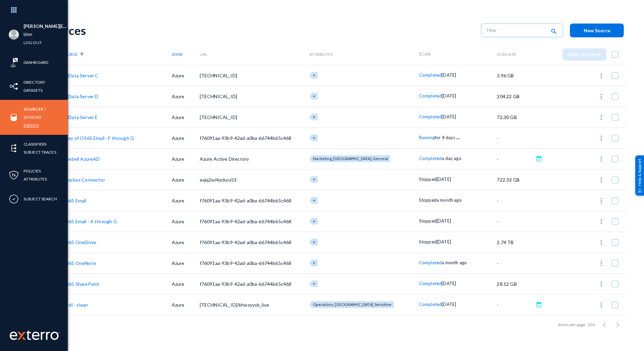 The width and height of the screenshot is (644, 351). What do you see at coordinates (425, 54) in the screenshot?
I see `span: Scan` at bounding box center [425, 54].